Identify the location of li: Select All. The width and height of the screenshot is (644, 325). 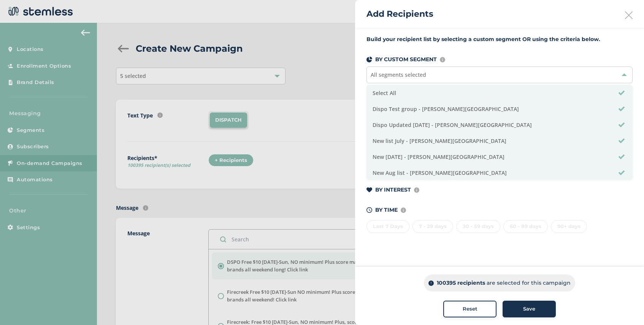
(499, 93).